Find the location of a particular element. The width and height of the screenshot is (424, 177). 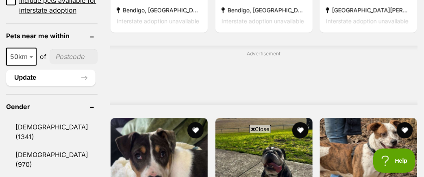

header: Pets near me within is located at coordinates (52, 36).